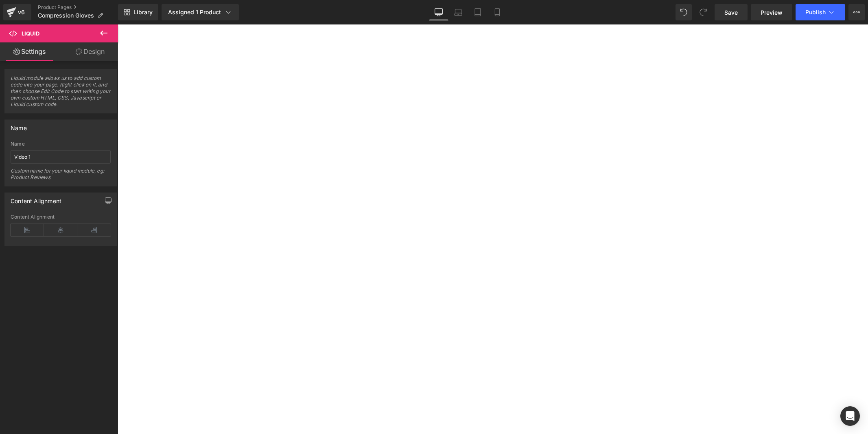  I want to click on span: Publish, so click(816, 12).